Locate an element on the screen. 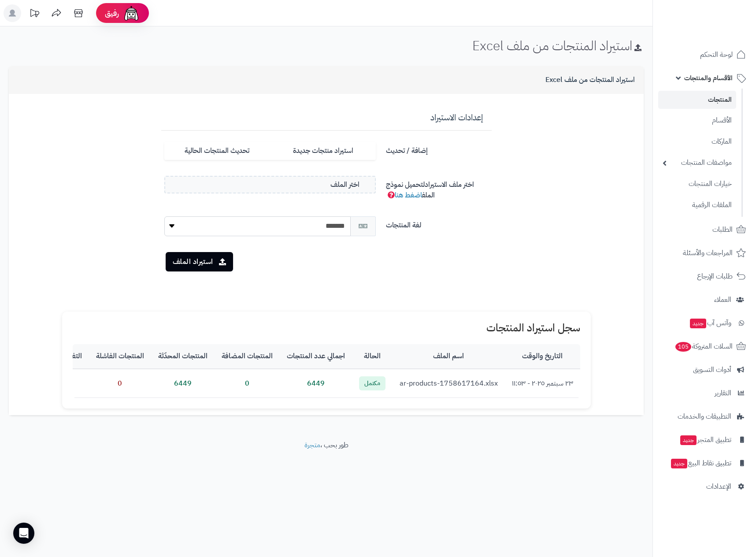 This screenshot has width=756, height=557. span: التقارير is located at coordinates (723, 393).